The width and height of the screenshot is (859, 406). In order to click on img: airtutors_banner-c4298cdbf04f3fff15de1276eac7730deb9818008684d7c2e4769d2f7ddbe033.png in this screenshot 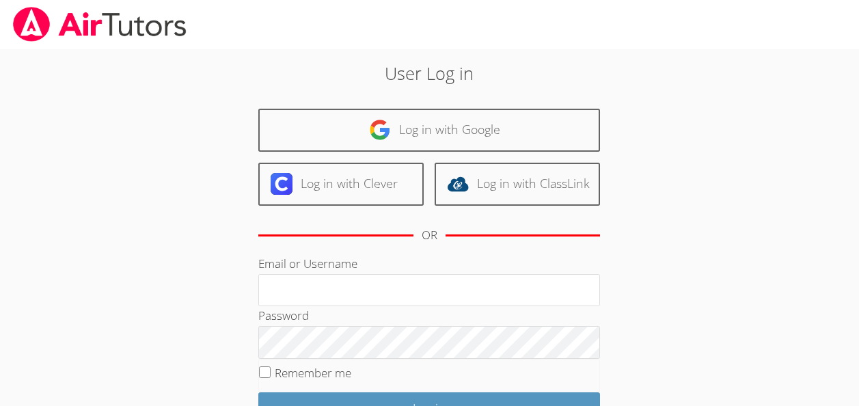, I will do `click(100, 24)`.